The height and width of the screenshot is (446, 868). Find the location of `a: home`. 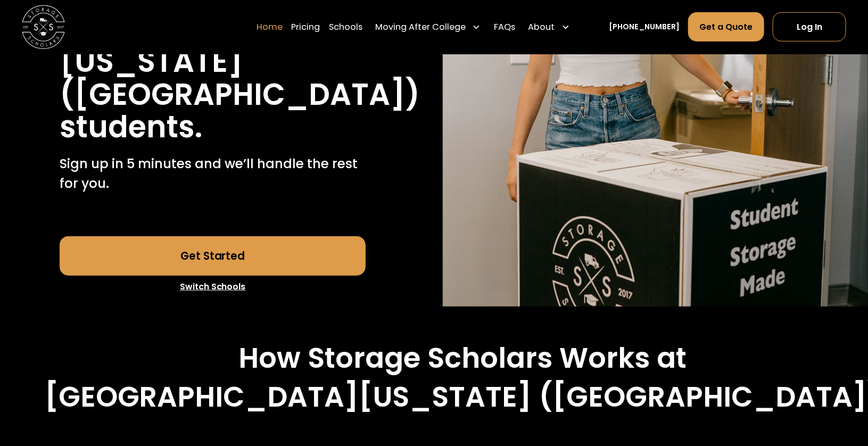

a: home is located at coordinates (43, 26).